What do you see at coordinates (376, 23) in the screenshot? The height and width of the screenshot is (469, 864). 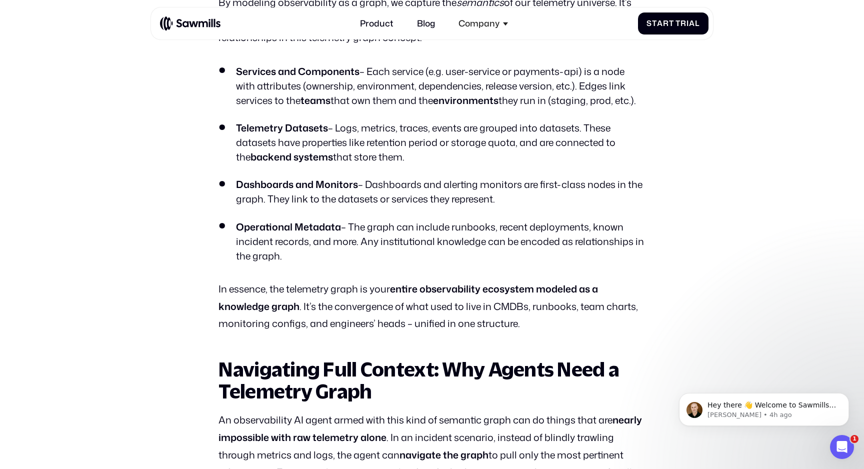 I see `a: Product` at bounding box center [376, 23].